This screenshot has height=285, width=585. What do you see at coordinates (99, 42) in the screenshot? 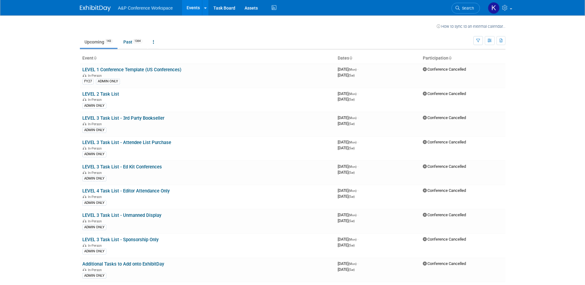
I see `a: Upcoming143` at bounding box center [99, 42].